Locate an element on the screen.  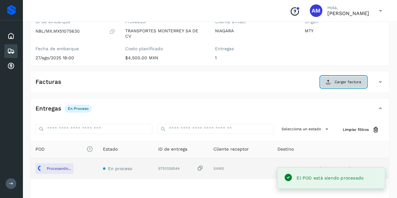
p: TRANSPORTES MONTERREY SA DE CV is located at coordinates (165, 34).